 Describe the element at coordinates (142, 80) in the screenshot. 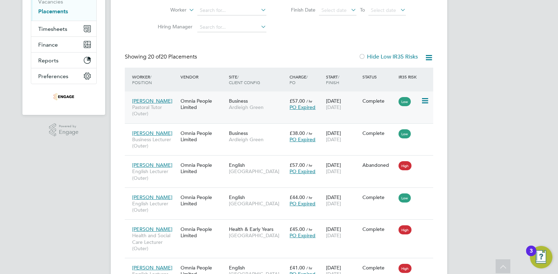

I see `span: / Position` at that location.